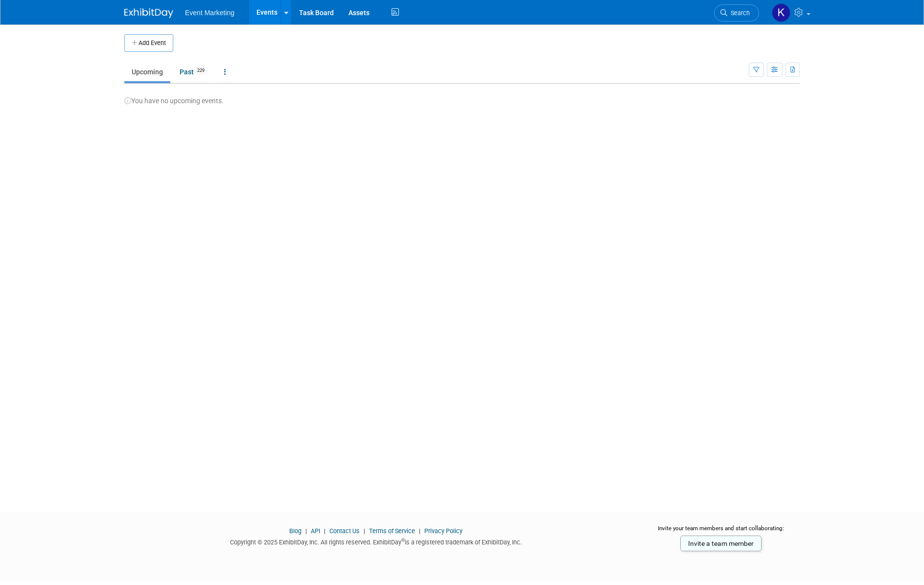  Describe the element at coordinates (315, 531) in the screenshot. I see `a: API` at that location.